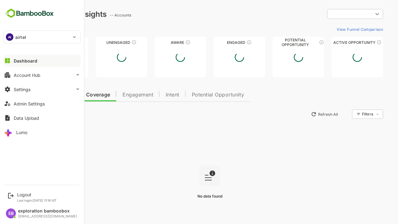  I want to click on div: These accounts have not shown enough engagement and need nurturing, so click(112, 42).